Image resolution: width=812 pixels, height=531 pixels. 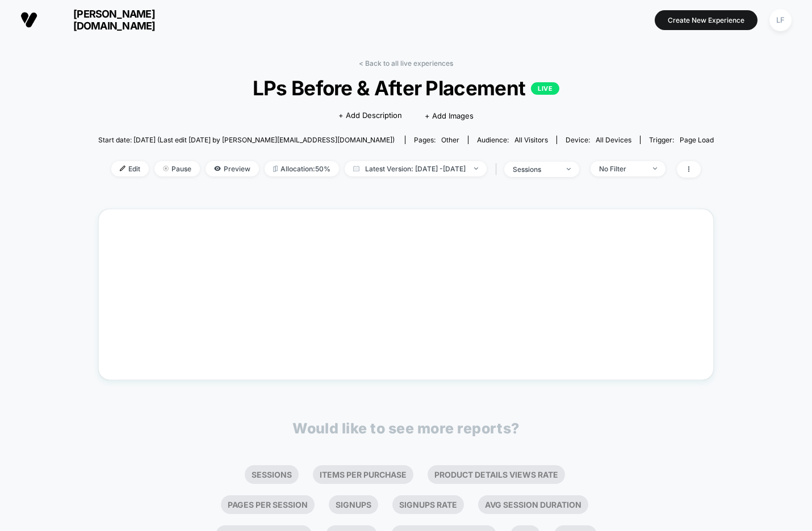 What do you see at coordinates (268, 505) in the screenshot?
I see `li: Pages Per Session` at bounding box center [268, 505].